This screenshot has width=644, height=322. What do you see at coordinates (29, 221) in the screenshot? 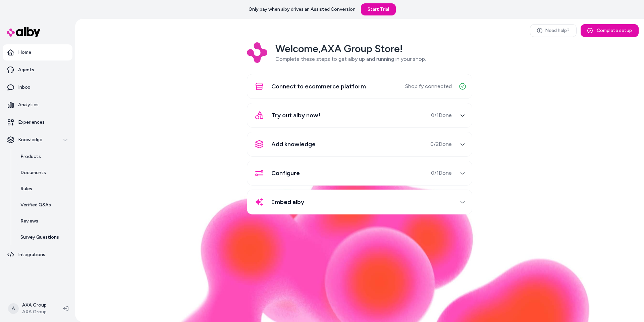
I see `p: Reviews` at bounding box center [29, 221].